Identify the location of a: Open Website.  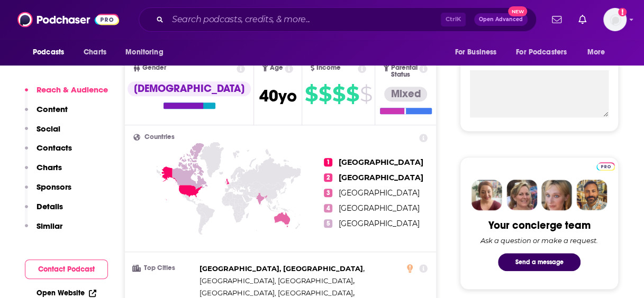
(66, 293).